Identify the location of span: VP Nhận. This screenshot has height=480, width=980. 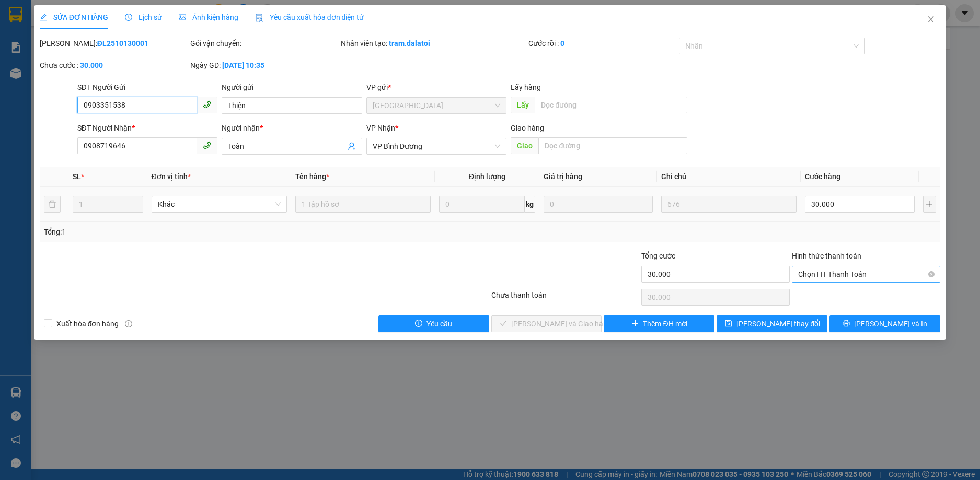
(381, 128).